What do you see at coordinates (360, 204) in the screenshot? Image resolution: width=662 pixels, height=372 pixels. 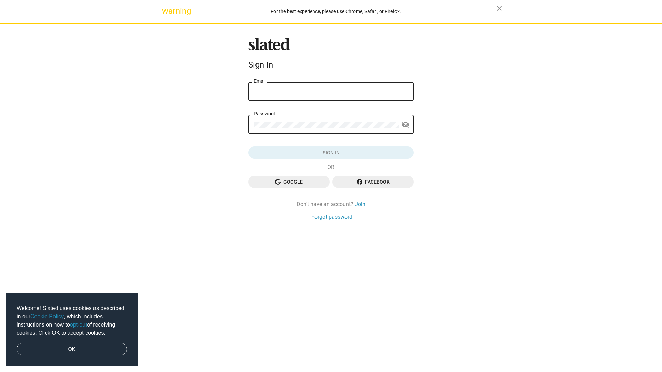 I see `a: Join` at bounding box center [360, 204].